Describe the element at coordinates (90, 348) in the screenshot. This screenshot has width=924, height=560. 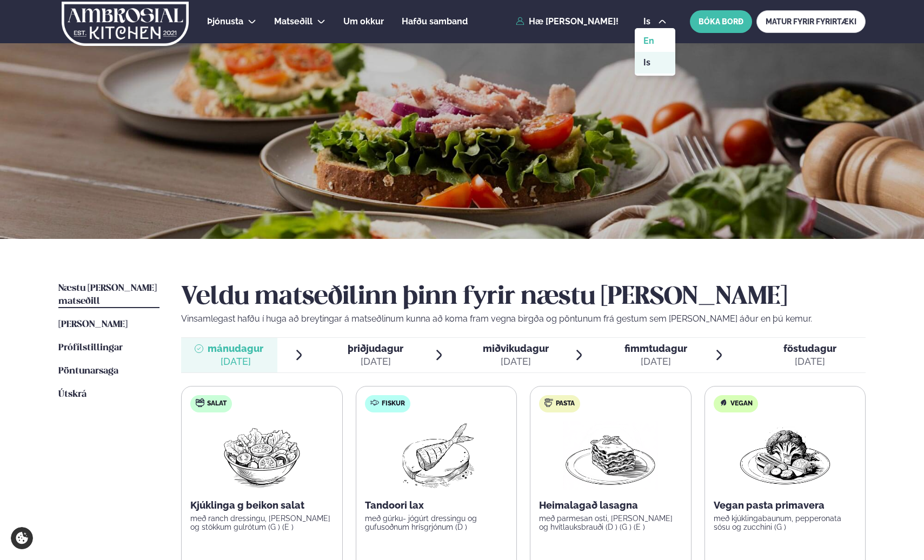
I see `a: Prófílstillingar` at that location.